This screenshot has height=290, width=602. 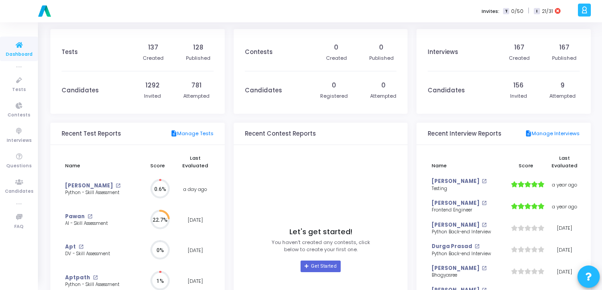 I want to click on img: logo, so click(x=45, y=11).